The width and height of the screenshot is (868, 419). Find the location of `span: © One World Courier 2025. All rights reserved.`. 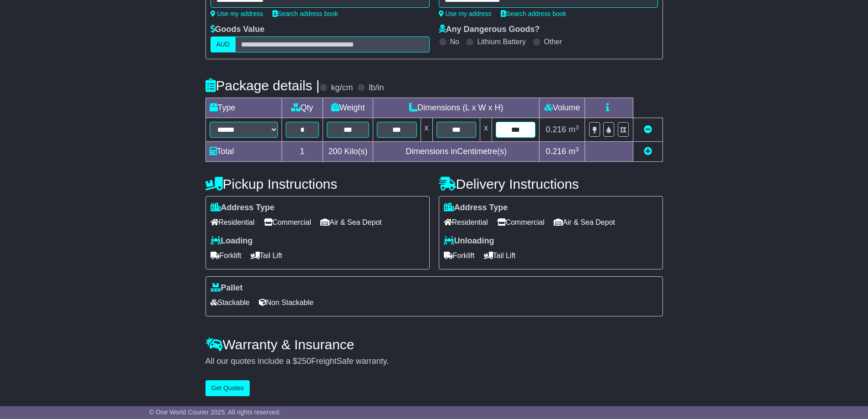

span: © One World Courier 2025. All rights reserved. is located at coordinates (215, 412).